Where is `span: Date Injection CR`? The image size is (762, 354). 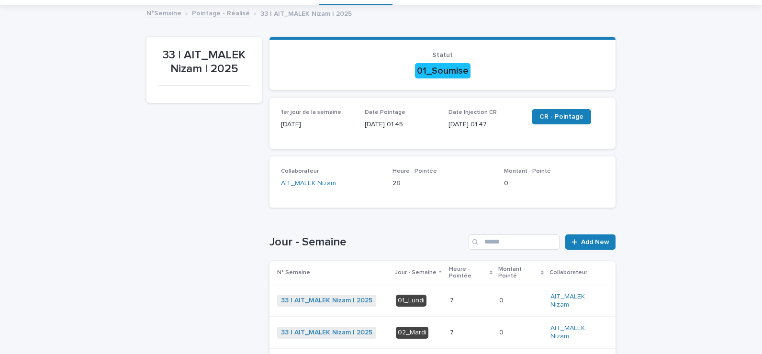
span: Date Injection CR is located at coordinates (472, 112).